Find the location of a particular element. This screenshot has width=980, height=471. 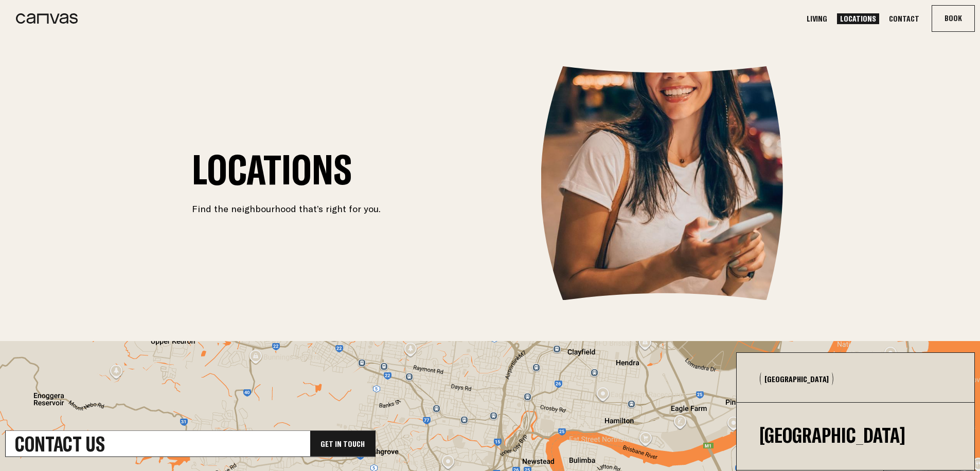

h1: Locations is located at coordinates (286, 170).